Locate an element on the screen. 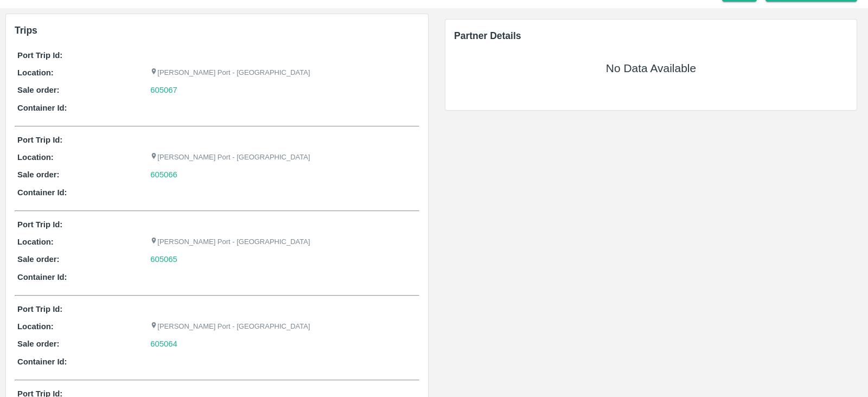  a: 605064 is located at coordinates (164, 344).